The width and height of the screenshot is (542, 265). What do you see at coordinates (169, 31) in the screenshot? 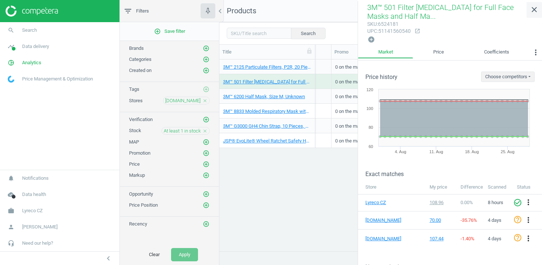
I see `span: Save filter` at bounding box center [169, 31].